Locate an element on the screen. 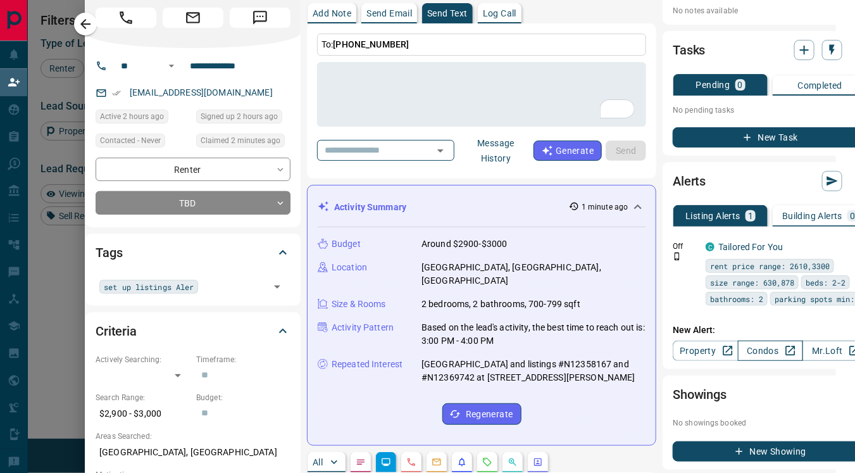 Image resolution: width=855 pixels, height=473 pixels. span: Call is located at coordinates (126, 18).